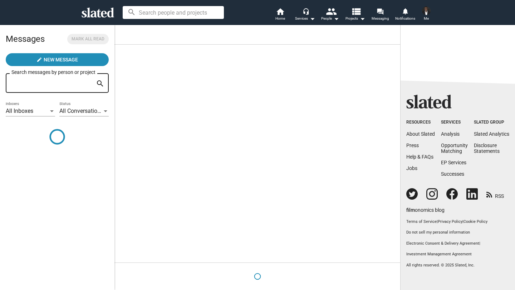 The width and height of the screenshot is (515, 290). Describe the element at coordinates (487, 148) in the screenshot. I see `a: DisclosureStatements` at that location.